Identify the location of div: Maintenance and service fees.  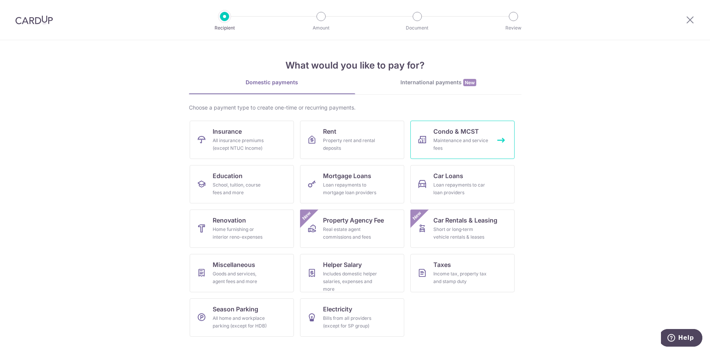
(461, 145).